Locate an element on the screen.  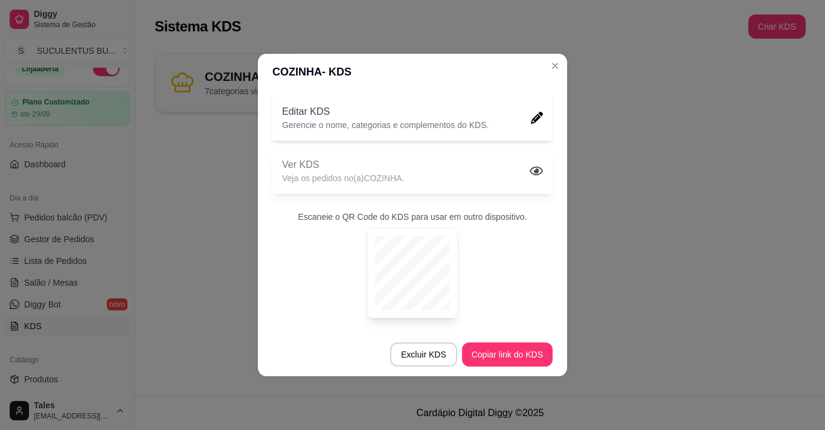
button: Close is located at coordinates (555, 66).